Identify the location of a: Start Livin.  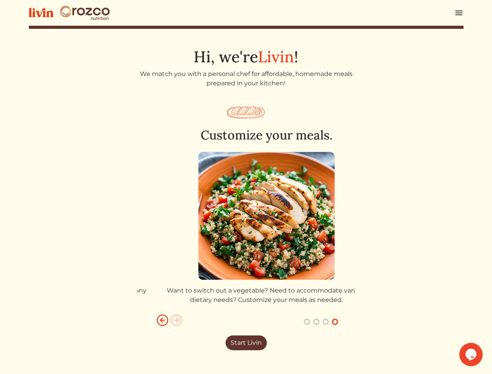
(246, 342).